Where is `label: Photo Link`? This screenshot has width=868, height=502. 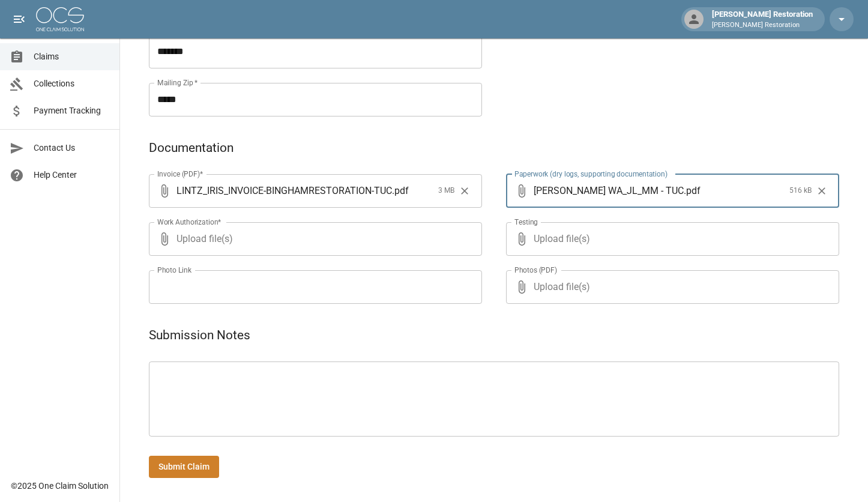 label: Photo Link is located at coordinates (174, 270).